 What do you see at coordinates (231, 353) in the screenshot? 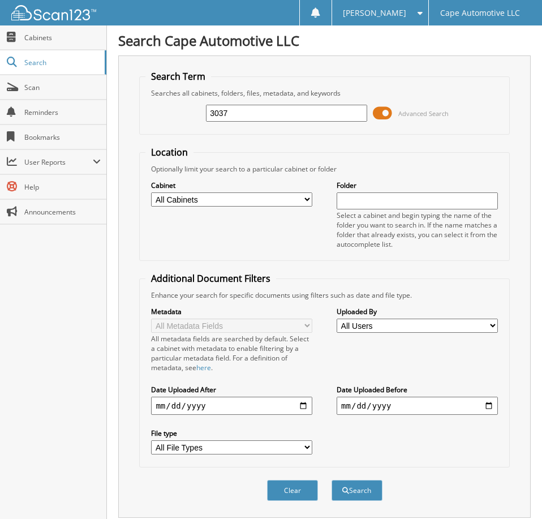
I see `div: All metadata fields are searched by default. Select a cabinet with metadata to enable filtering b...` at bounding box center [231, 353].